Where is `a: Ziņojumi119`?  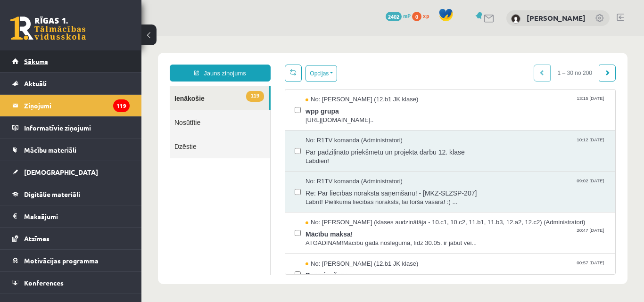
a: Ziņojumi119 is located at coordinates (71, 106).